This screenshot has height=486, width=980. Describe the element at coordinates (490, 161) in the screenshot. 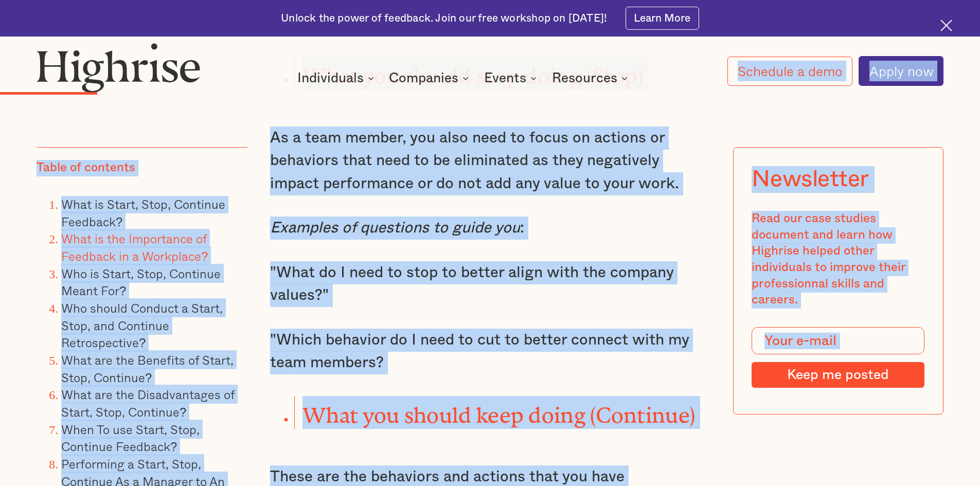

I see `p: As a team member, you also need to focus on actions or behaviors that need to be eliminated as th...` at that location.